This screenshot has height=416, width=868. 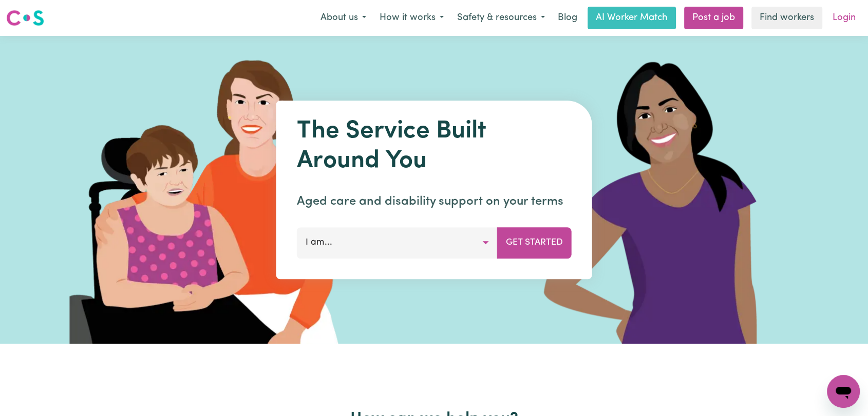 What do you see at coordinates (26, 18) in the screenshot?
I see `a: Careseekers logo` at bounding box center [26, 18].